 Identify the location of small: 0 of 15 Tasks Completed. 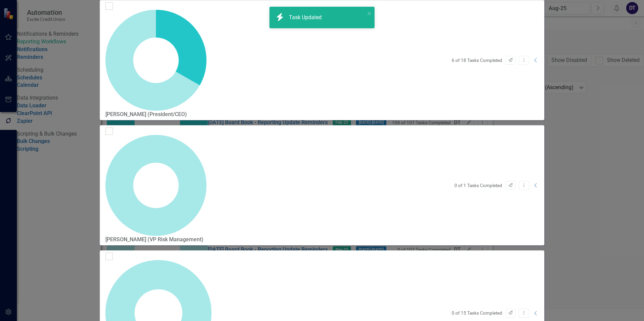
(477, 313).